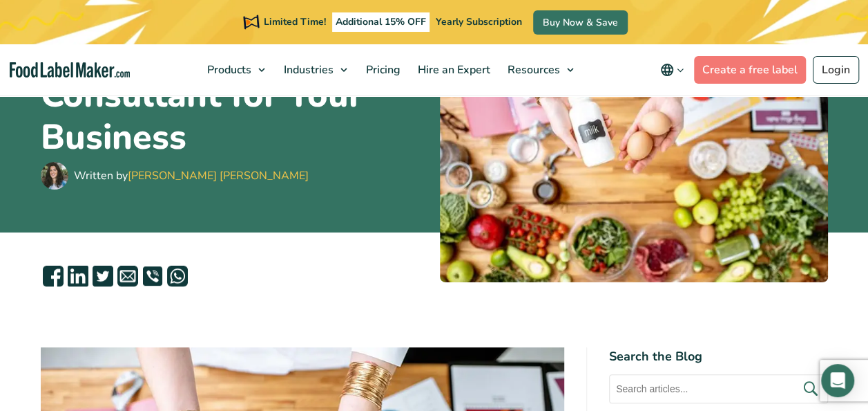 The height and width of the screenshot is (411, 868). What do you see at coordinates (452, 70) in the screenshot?
I see `span: Hire an Expert` at bounding box center [452, 70].